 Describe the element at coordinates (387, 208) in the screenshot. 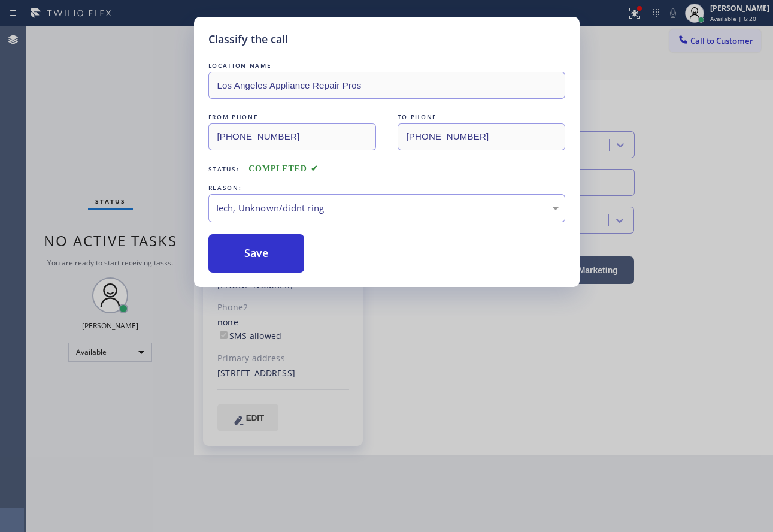

I see `div: Tech, Unknown/didnt ring` at that location.